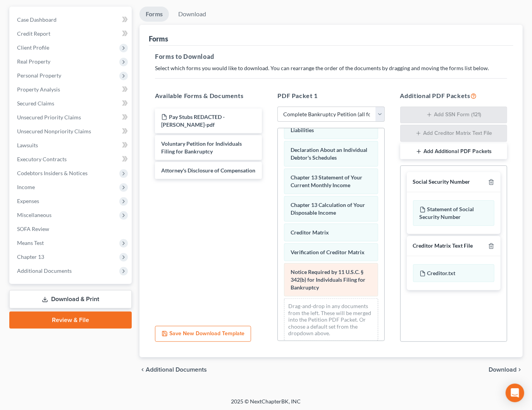  What do you see at coordinates (36, 103) in the screenshot?
I see `span: Secured Claims` at bounding box center [36, 103].